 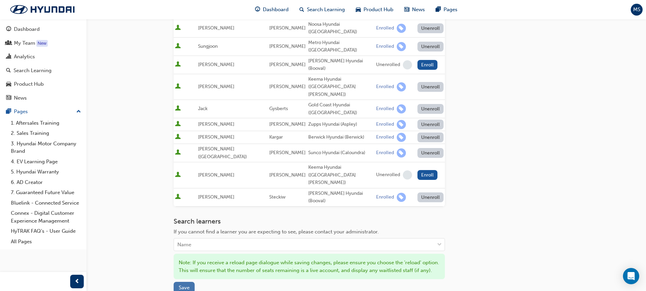 I want to click on a: Analytics, so click(x=43, y=57).